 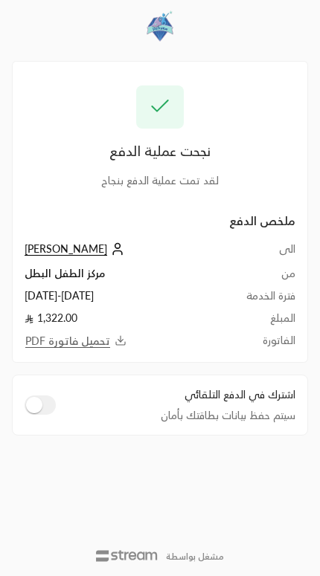 What do you see at coordinates (160, 181) in the screenshot?
I see `div: لقد تمت عملية الدفع بنجاح` at bounding box center [160, 181].